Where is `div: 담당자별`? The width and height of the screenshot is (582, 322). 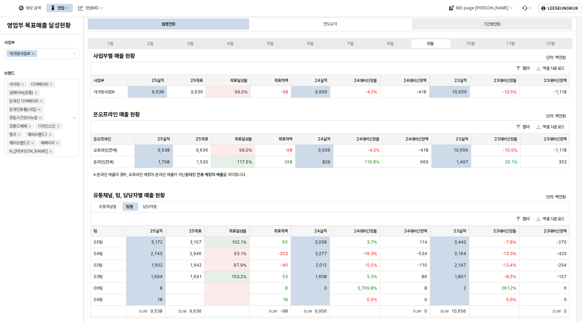
div: 담당자별 is located at coordinates (150, 206).